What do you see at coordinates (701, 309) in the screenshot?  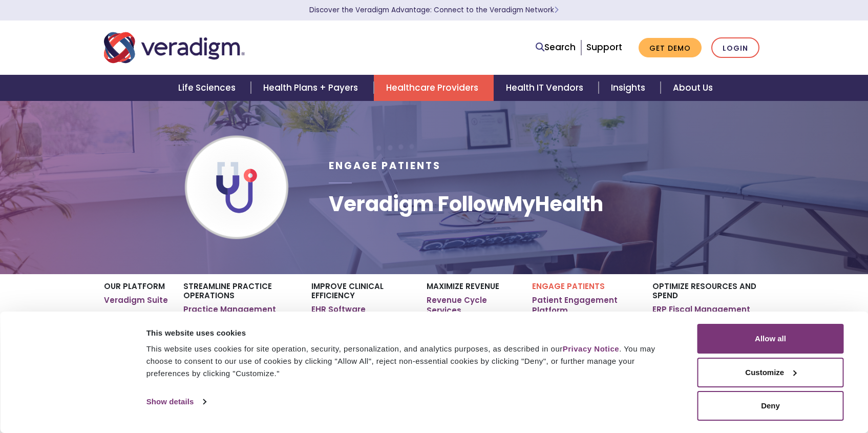 I see `a: ERP Fiscal Management` at bounding box center [701, 309].